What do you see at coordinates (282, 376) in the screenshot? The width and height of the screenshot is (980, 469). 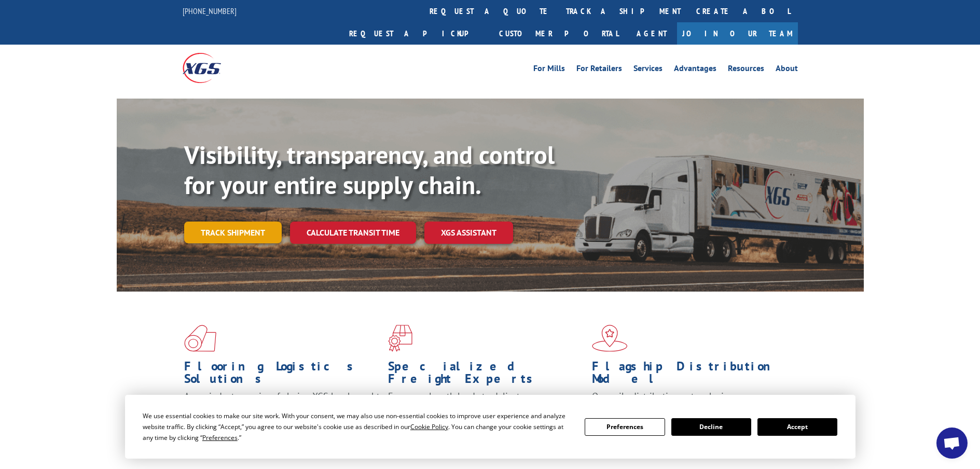 I see `h1: Flooring Logistics Solutions` at bounding box center [282, 376].